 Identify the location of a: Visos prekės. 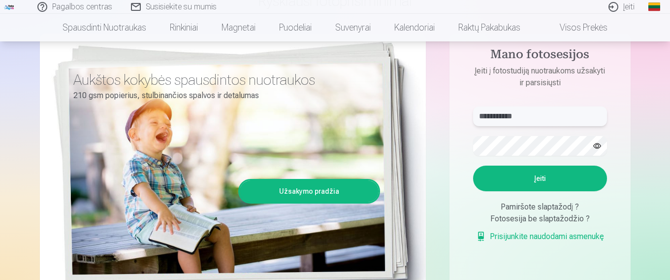
(576, 28).